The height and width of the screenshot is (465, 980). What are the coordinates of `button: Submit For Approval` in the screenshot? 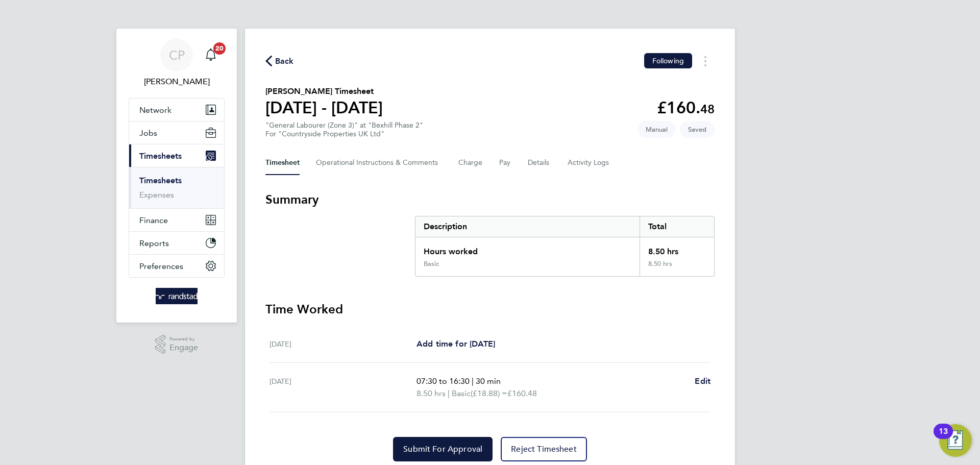 It's located at (443, 450).